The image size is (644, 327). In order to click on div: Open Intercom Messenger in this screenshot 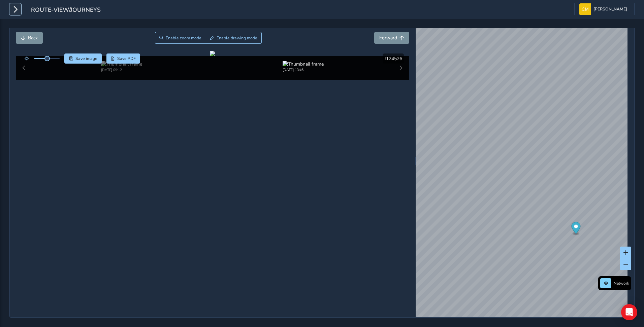, I will do `click(629, 312)`.